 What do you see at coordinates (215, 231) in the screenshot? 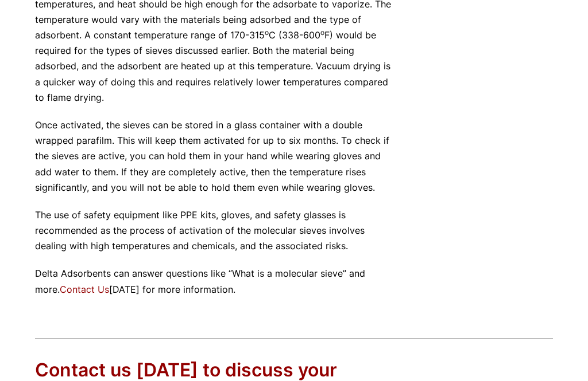
I see `p: The use of safety equipment like PPE kits, gloves, and safety glasses is recommended as the proce...` at bounding box center [215, 231].